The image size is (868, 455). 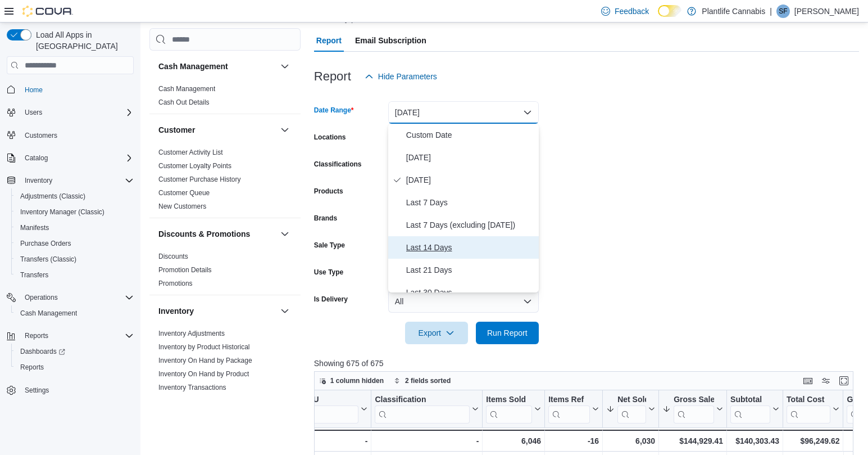 I want to click on button: 2 fields sorted, so click(x=422, y=381).